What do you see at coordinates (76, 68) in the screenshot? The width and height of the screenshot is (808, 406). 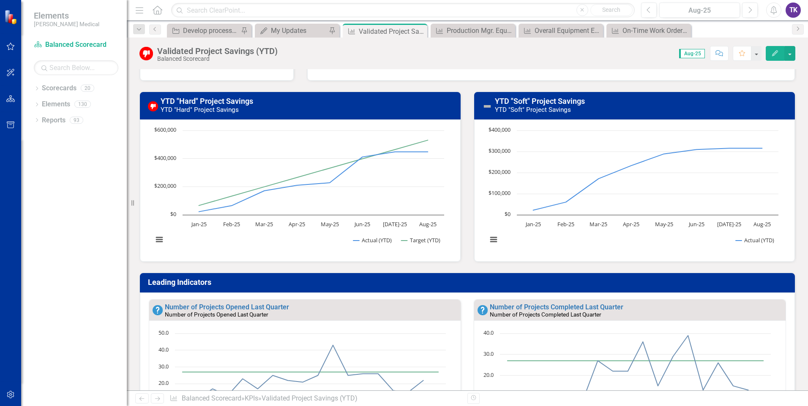 I see `input: Search Below...` at bounding box center [76, 68].